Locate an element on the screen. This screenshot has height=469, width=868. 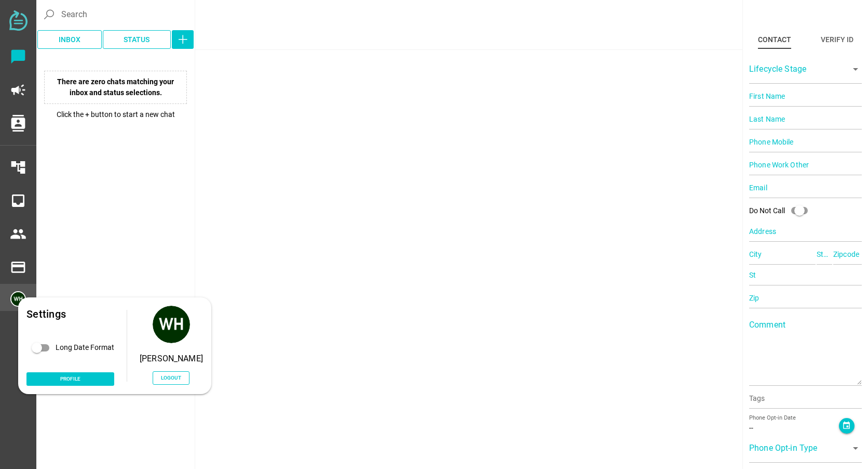
img: svg+xml;base64,PD94bWwgdmVyc2lvbj0iMS4wIiBlbmNvZGluZz0iVVRGLTgiPz4KPHN2ZyB2ZXJzaW9uPSIxLjEiIHZpZX... is located at coordinates (18, 20).